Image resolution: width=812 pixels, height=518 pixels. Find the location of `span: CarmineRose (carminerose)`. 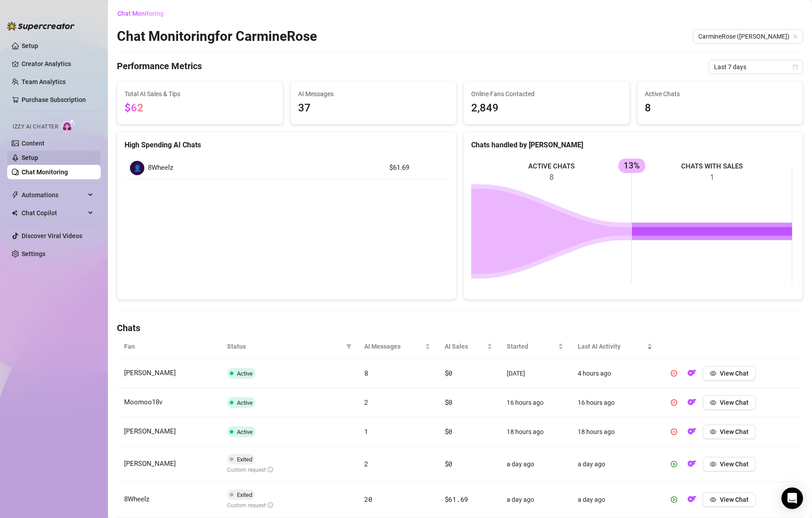

span: CarmineRose (carminerose) is located at coordinates (748, 37).